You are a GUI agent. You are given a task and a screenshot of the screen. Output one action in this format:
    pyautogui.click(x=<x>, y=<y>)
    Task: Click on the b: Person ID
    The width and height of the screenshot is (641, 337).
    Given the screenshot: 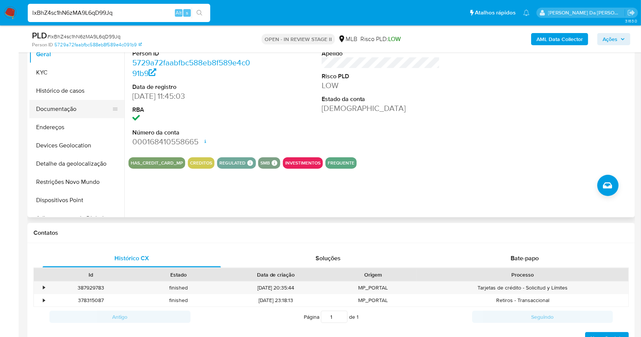 What is the action you would take?
    pyautogui.click(x=42, y=45)
    